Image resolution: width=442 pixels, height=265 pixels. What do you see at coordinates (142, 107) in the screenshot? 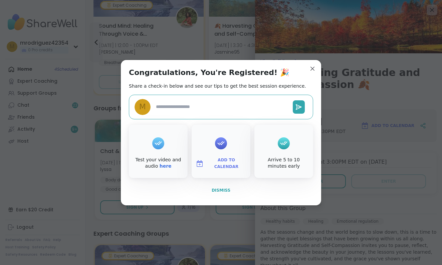
I see `span: m` at bounding box center [142, 107].